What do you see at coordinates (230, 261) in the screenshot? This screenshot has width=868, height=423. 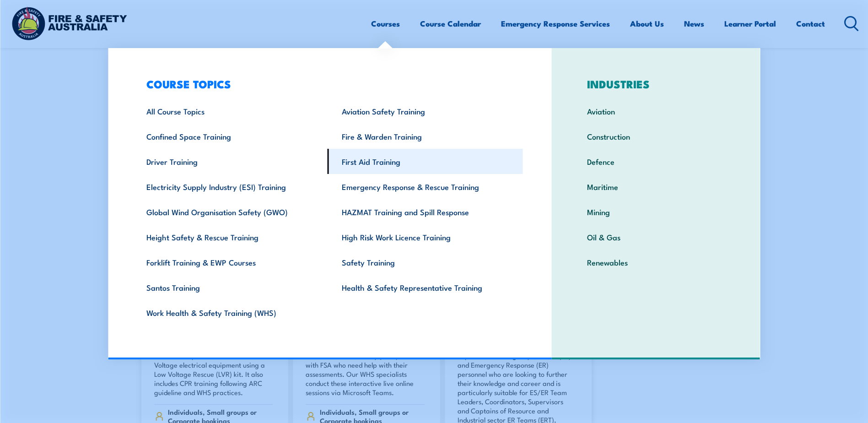 I see `a: Forklift Training & EWP Courses` at bounding box center [230, 261].